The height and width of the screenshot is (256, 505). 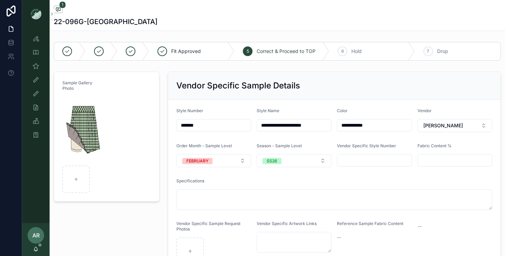 What do you see at coordinates (197, 161) in the screenshot?
I see `div: FEBRUARY` at bounding box center [197, 161].